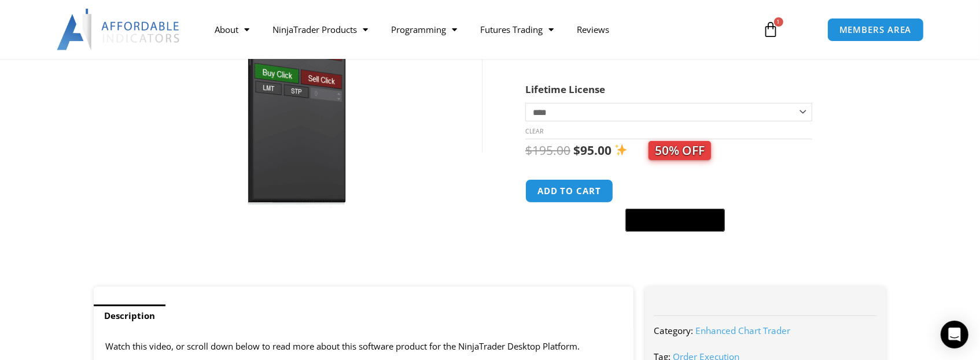  Describe the element at coordinates (534, 131) in the screenshot. I see `a: Clear options` at that location.